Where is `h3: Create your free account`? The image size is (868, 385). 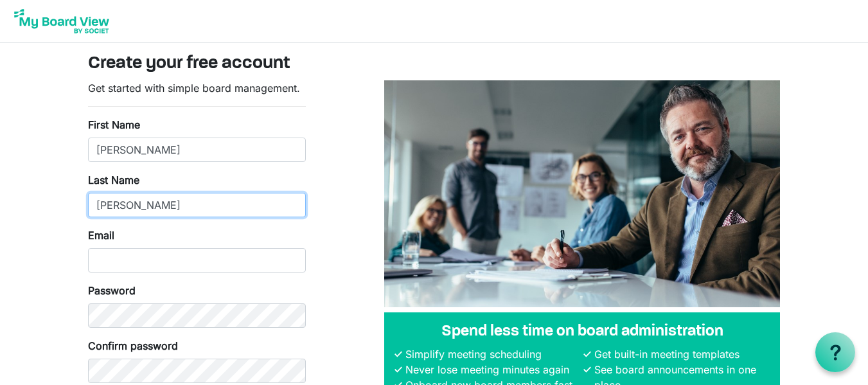
h3: Create your free account is located at coordinates (434, 64).